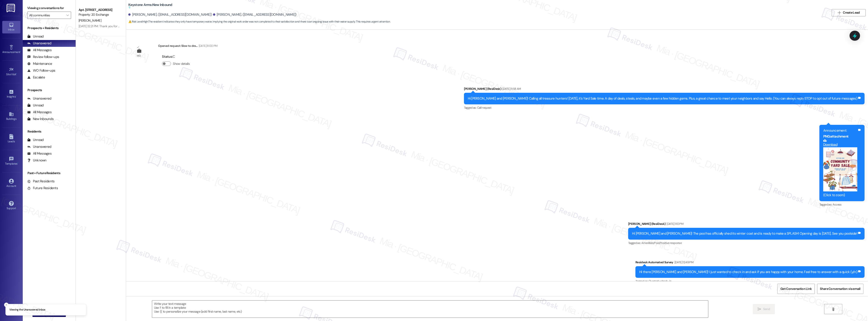 The width and height of the screenshot is (868, 321). I want to click on a: Insights •, so click(11, 94).